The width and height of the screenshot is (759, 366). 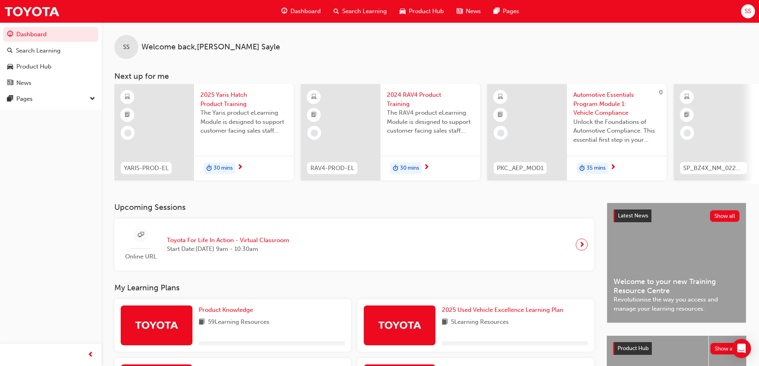 I want to click on span: Revolutionise the way you access and manage your learning resources., so click(x=677, y=304).